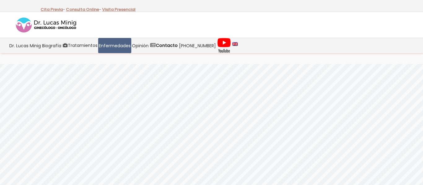 Image resolution: width=423 pixels, height=185 pixels. What do you see at coordinates (224, 45) in the screenshot?
I see `a: Videos Youtube Ginecología` at bounding box center [224, 45].